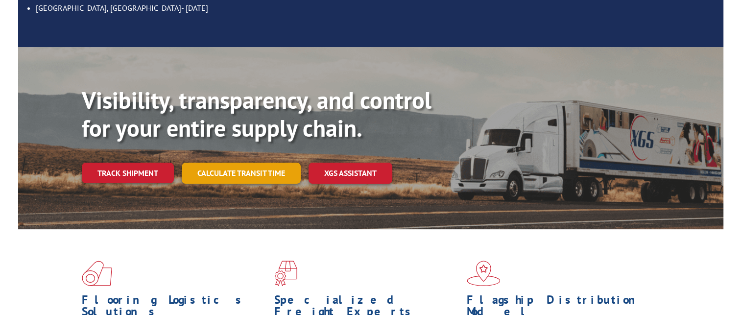  Describe the element at coordinates (241, 173) in the screenshot. I see `a: Calculate transit time` at that location.